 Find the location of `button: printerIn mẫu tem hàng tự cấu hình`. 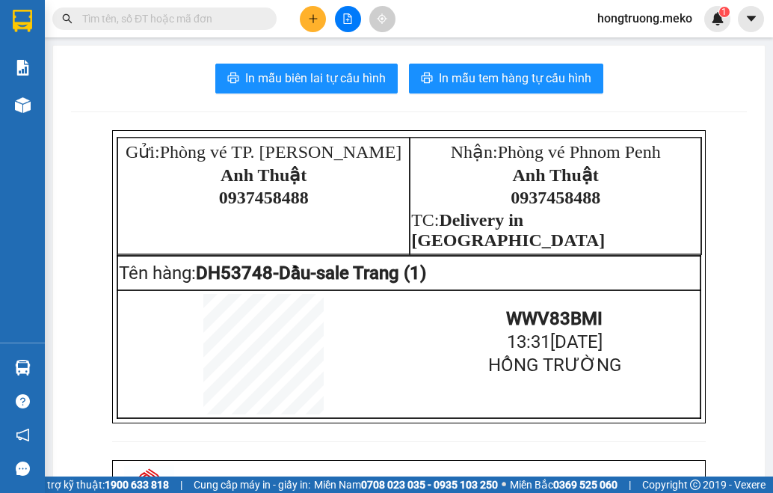

button: printerIn mẫu tem hàng tự cấu hình is located at coordinates (506, 79).